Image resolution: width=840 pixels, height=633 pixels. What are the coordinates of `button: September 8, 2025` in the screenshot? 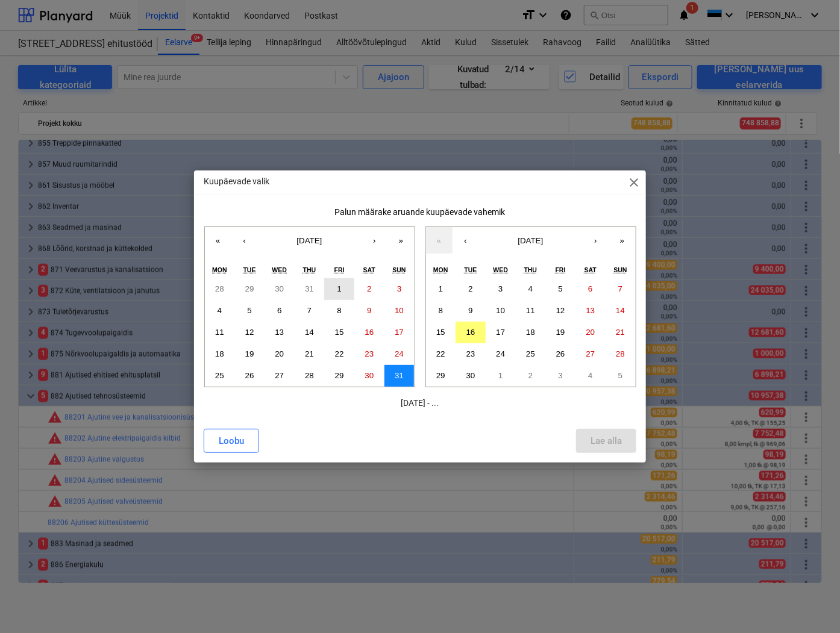 It's located at (441, 311).